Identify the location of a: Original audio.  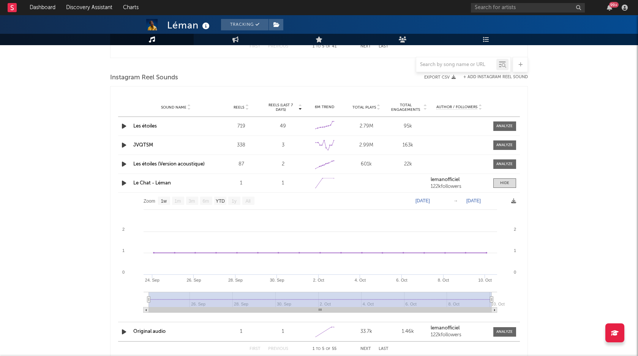
(149, 331).